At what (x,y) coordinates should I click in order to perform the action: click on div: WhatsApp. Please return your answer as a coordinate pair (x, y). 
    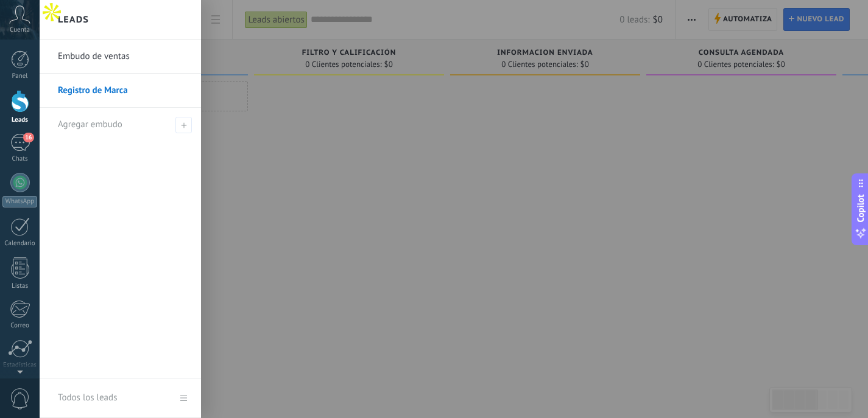
    Looking at the image, I should click on (20, 201).